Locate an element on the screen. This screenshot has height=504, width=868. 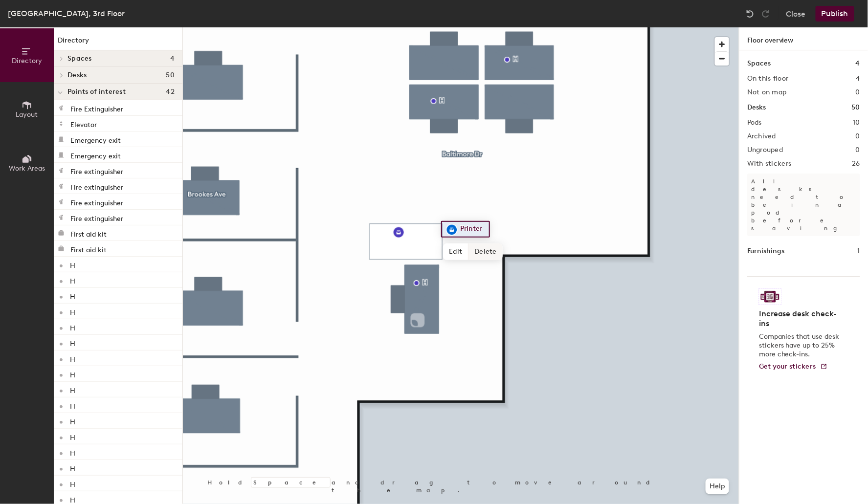
img: Sticker logo is located at coordinates (770, 297).